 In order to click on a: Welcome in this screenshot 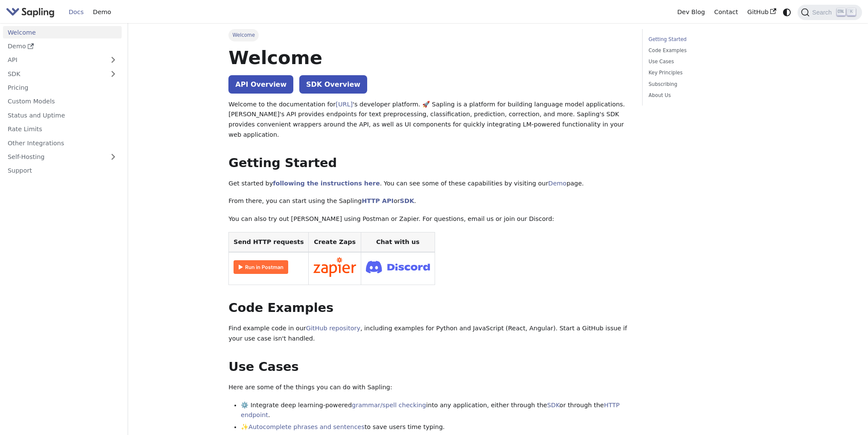, I will do `click(63, 32)`.